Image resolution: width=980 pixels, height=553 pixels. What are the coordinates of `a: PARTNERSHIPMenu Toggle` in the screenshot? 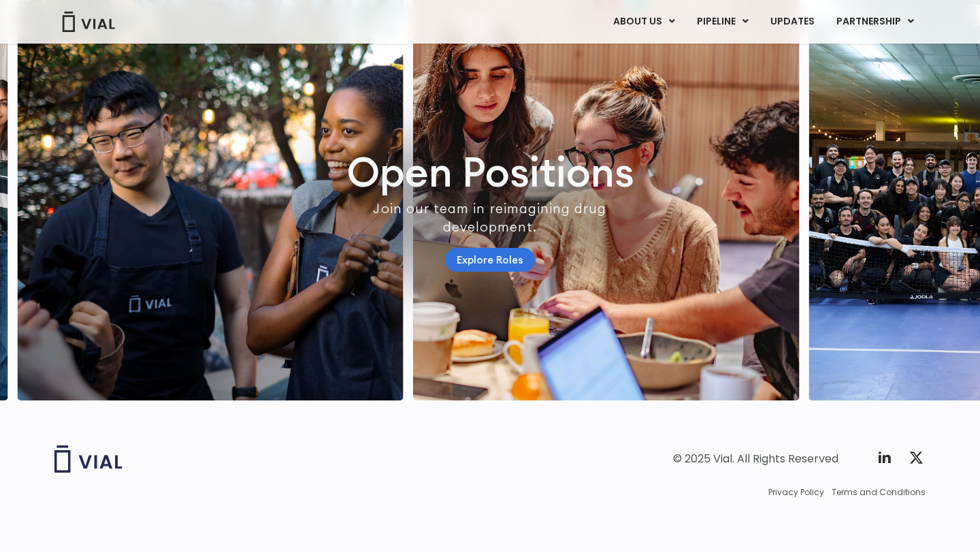 It's located at (875, 22).